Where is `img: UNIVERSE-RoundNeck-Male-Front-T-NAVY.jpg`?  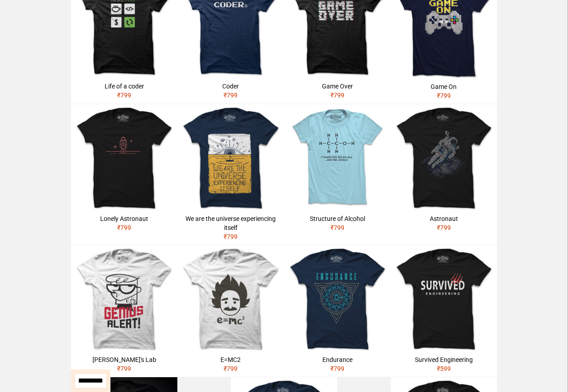 img: UNIVERSE-RoundNeck-Male-Front-T-NAVY.jpg is located at coordinates (230, 157).